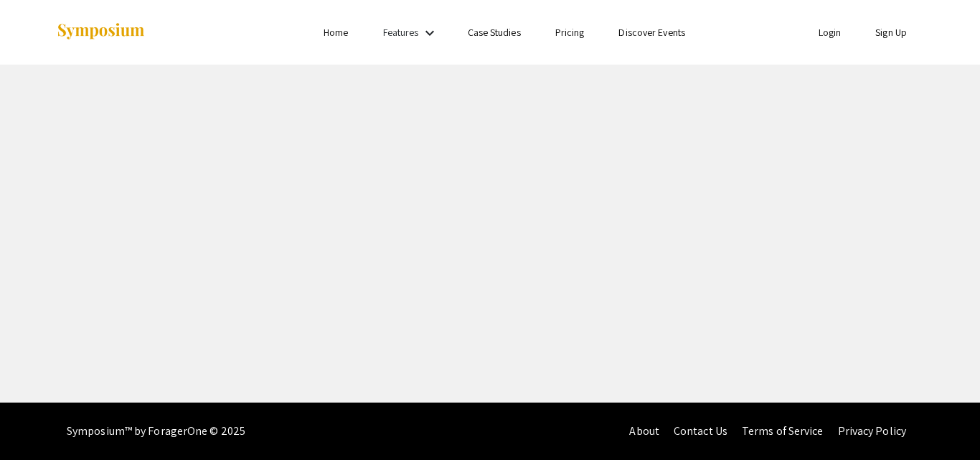  What do you see at coordinates (872, 431) in the screenshot?
I see `a: Privacy Policy` at bounding box center [872, 431].